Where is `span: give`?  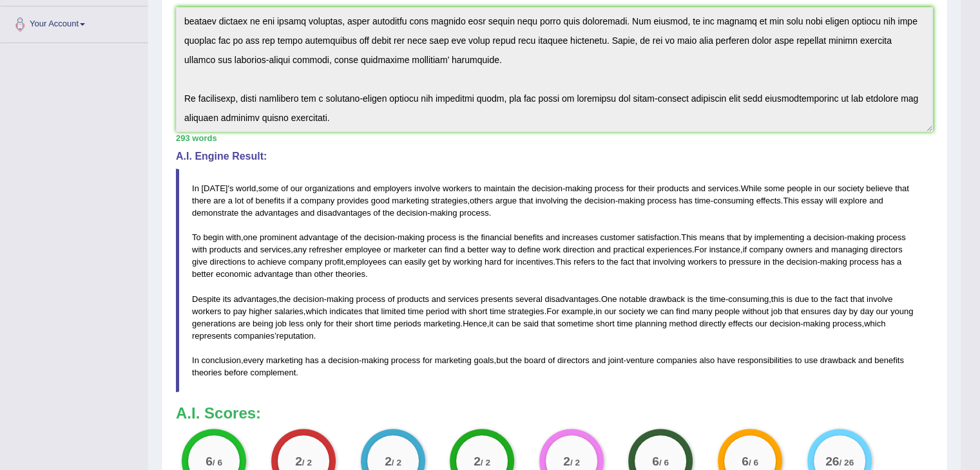
span: give is located at coordinates (200, 262).